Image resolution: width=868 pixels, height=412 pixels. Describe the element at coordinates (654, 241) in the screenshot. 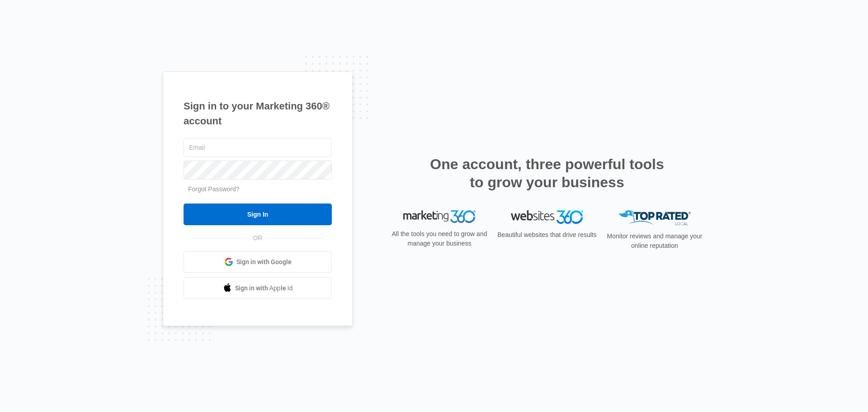

I see `p: Monitor reviews and manage your online reputation` at that location.